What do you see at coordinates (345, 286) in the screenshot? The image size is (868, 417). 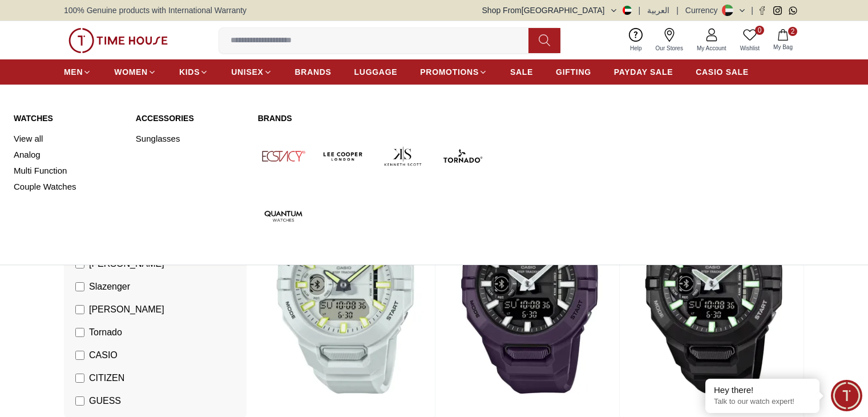 I see `a: G-Shock Men Analog Digital White Dial Watch - GBA-950-7ADR` at bounding box center [345, 286].